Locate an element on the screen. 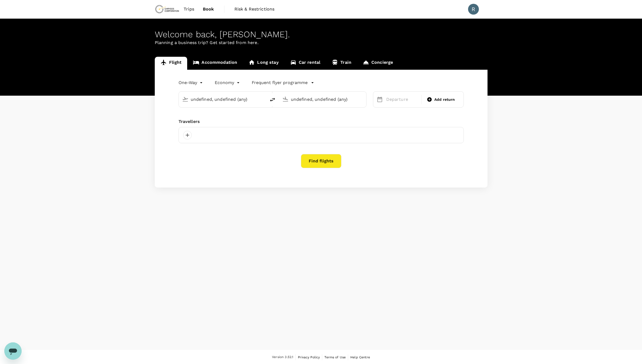 This screenshot has width=642, height=364. div: Economy is located at coordinates (228, 83).